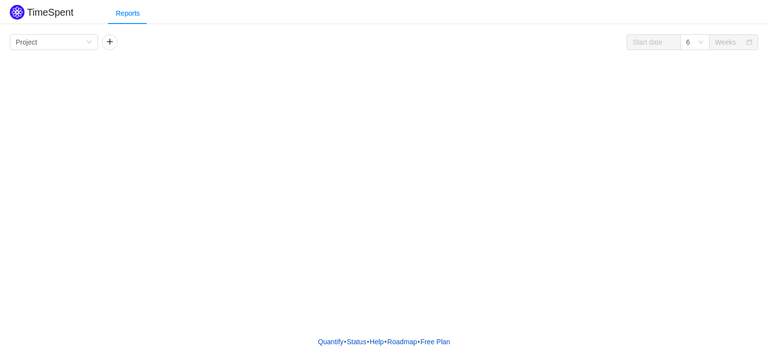 Image resolution: width=768 pixels, height=355 pixels. What do you see at coordinates (26, 42) in the screenshot?
I see `div: Project` at bounding box center [26, 42].